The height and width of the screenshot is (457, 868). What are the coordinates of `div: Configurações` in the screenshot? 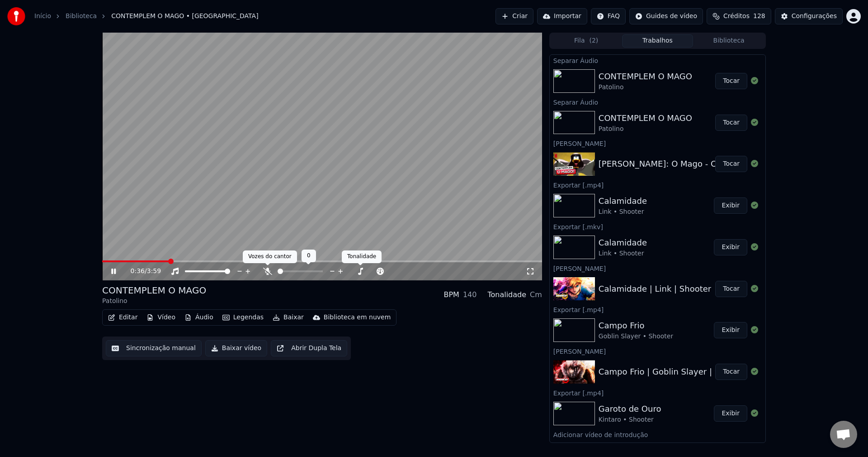 It's located at (815, 16).